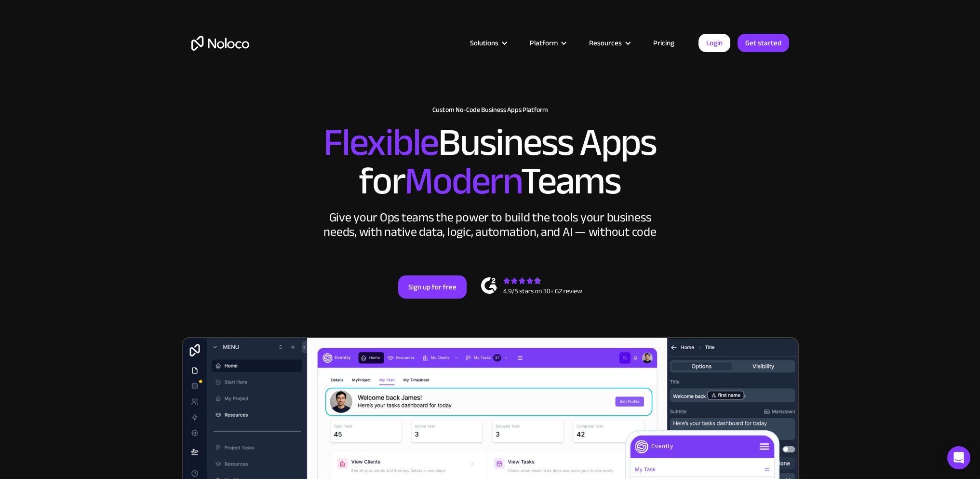  Describe the element at coordinates (490, 224) in the screenshot. I see `div: Give your Ops teams the power to build the tools your business needs, with native data, logic, au...` at that location.